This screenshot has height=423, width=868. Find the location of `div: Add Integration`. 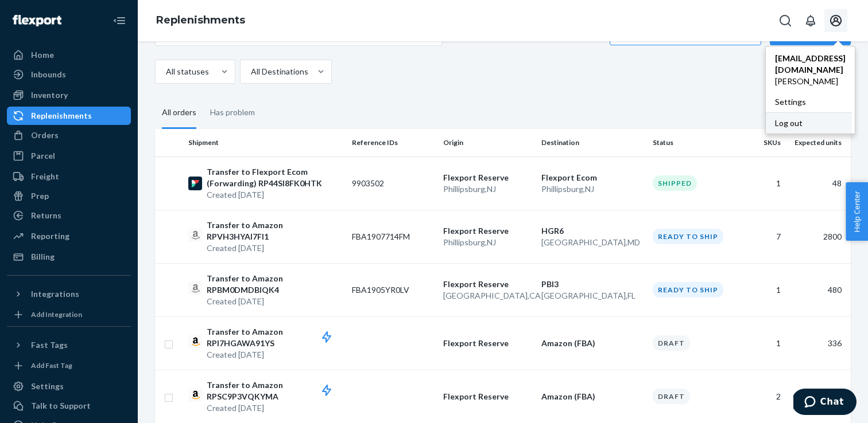

div: Add Integration is located at coordinates (56, 315).